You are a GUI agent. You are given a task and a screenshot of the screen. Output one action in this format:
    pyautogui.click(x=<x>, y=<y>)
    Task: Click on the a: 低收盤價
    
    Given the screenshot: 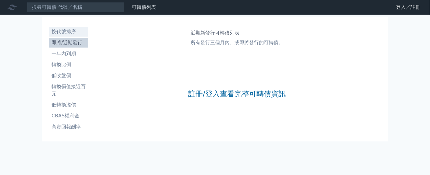 What is the action you would take?
    pyautogui.click(x=69, y=76)
    